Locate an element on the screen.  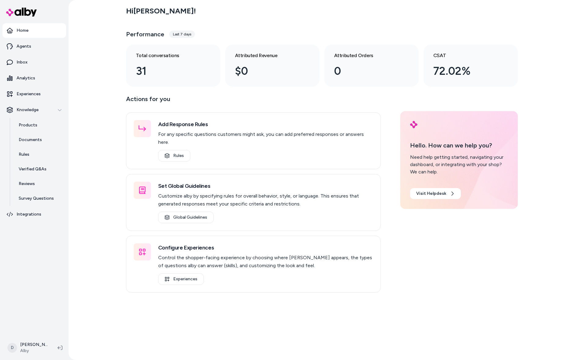
p: Products is located at coordinates (28, 125).